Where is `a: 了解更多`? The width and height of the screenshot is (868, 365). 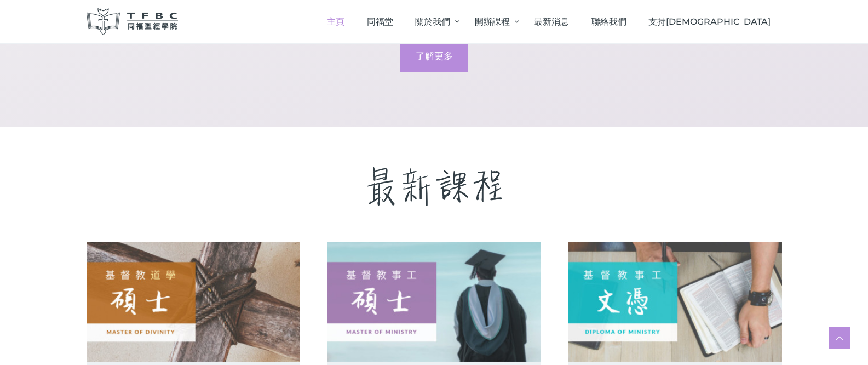 a: 了解更多 is located at coordinates (434, 56).